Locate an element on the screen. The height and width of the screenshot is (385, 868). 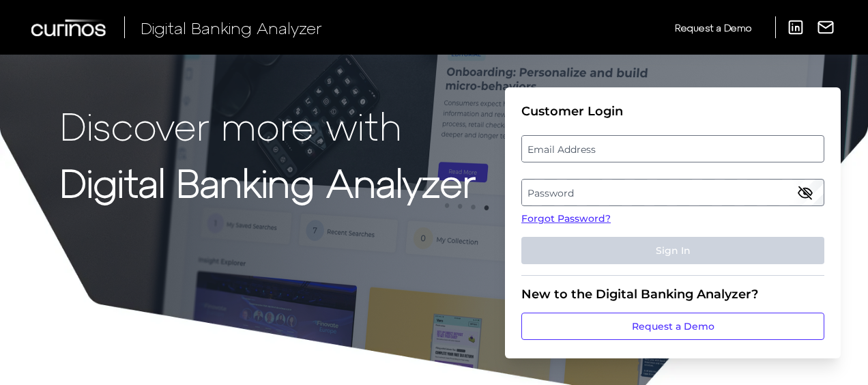
label: Email Address is located at coordinates (672, 149).